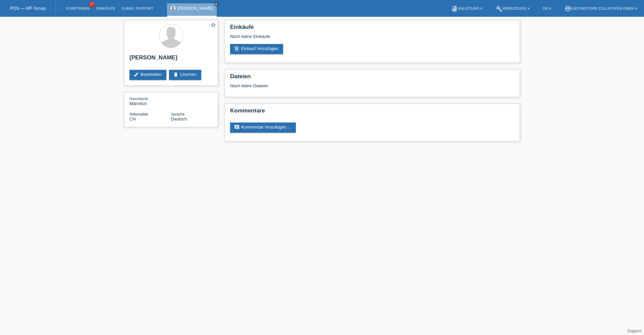 Image resolution: width=644 pixels, height=335 pixels. Describe the element at coordinates (176, 75) in the screenshot. I see `i: delete` at that location.